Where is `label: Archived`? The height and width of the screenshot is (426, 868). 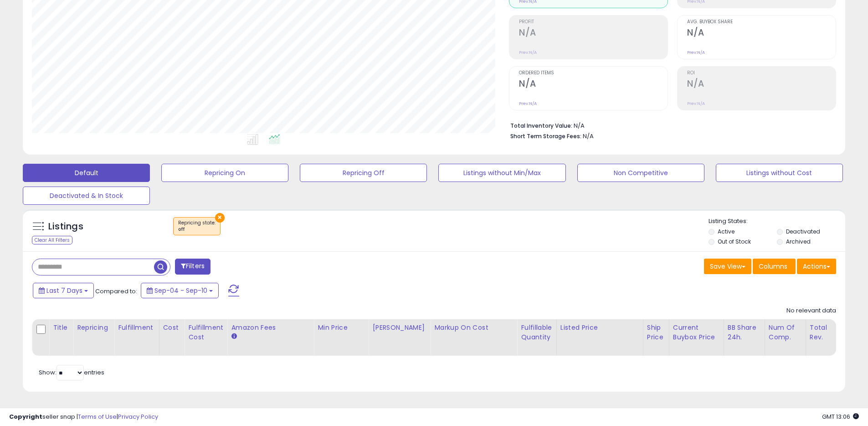
label: Archived is located at coordinates (798, 241).